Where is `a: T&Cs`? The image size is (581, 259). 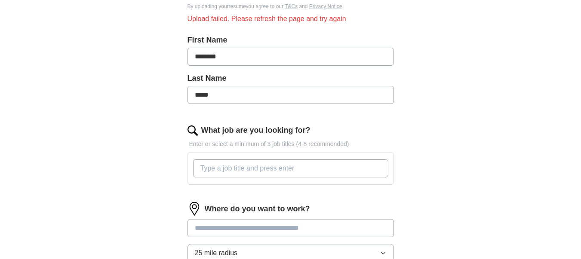
a: T&Cs is located at coordinates (291, 6).